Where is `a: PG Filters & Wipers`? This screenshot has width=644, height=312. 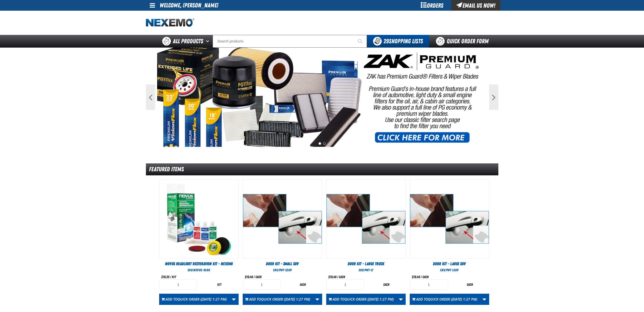 a: PG Filters & Wipers is located at coordinates (322, 97).